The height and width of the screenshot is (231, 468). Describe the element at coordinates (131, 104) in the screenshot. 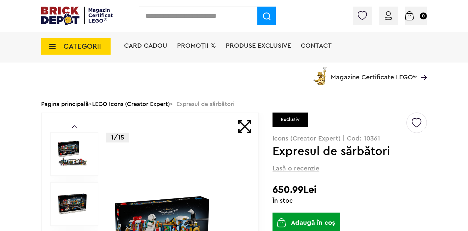

I see `a: LEGO Icons (Creator Expert)` at that location.